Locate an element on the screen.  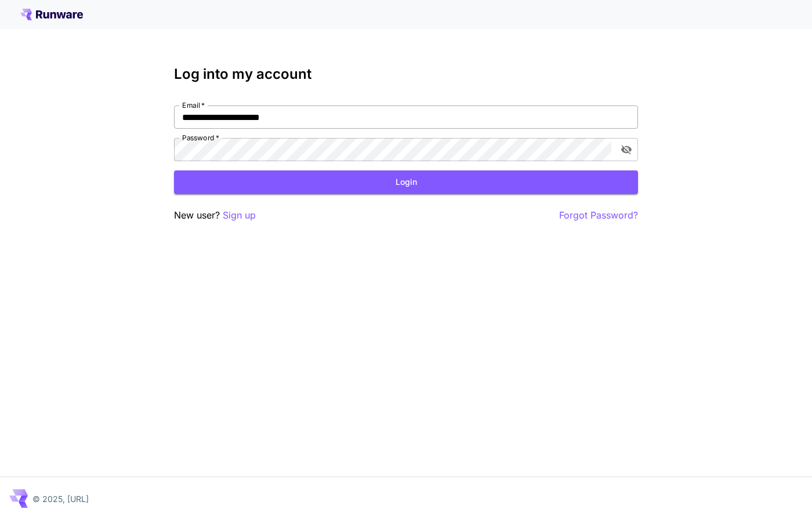
p: New user? is located at coordinates (214, 215).